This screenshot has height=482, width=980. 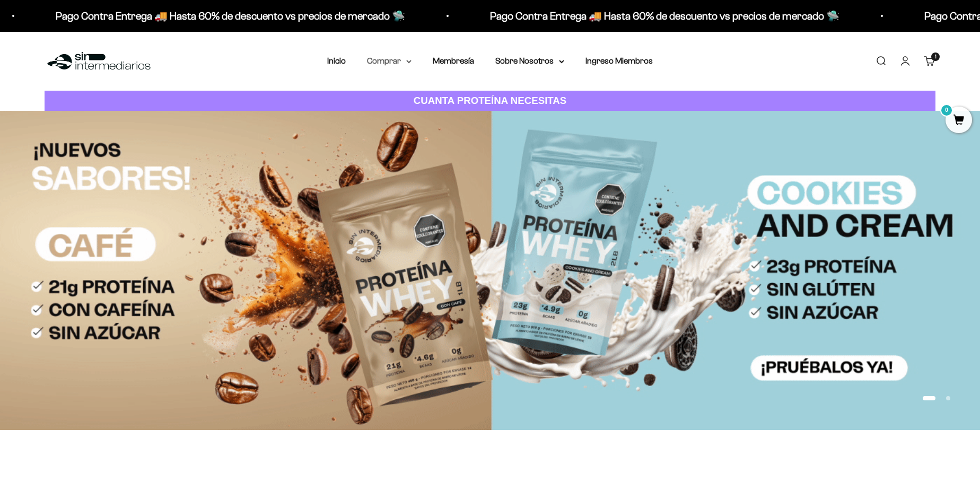 What do you see at coordinates (959, 121) in the screenshot?
I see `a: 0` at bounding box center [959, 121].